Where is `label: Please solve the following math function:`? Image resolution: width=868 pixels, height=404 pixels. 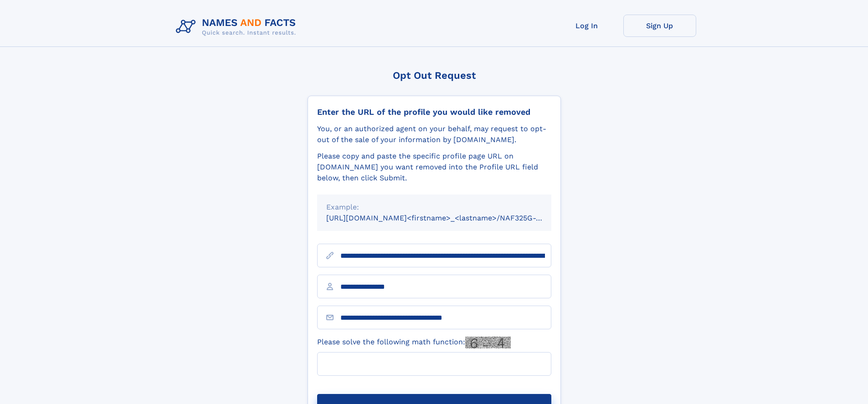
label: Please solve the following math function: is located at coordinates (414, 343).